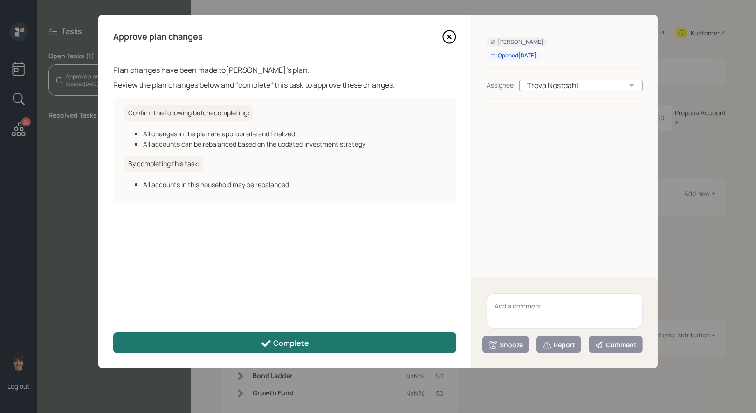  I want to click on button: Snooze, so click(506, 344).